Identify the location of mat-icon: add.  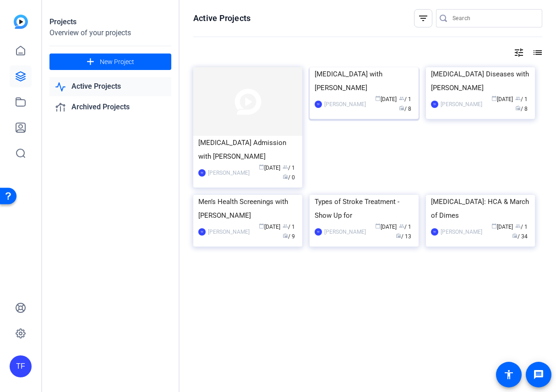
(91, 61).